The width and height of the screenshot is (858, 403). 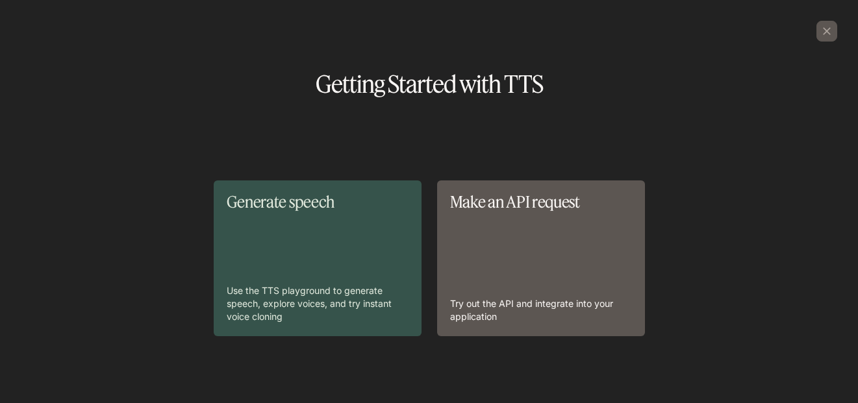 I want to click on p: Generate speech, so click(x=317, y=202).